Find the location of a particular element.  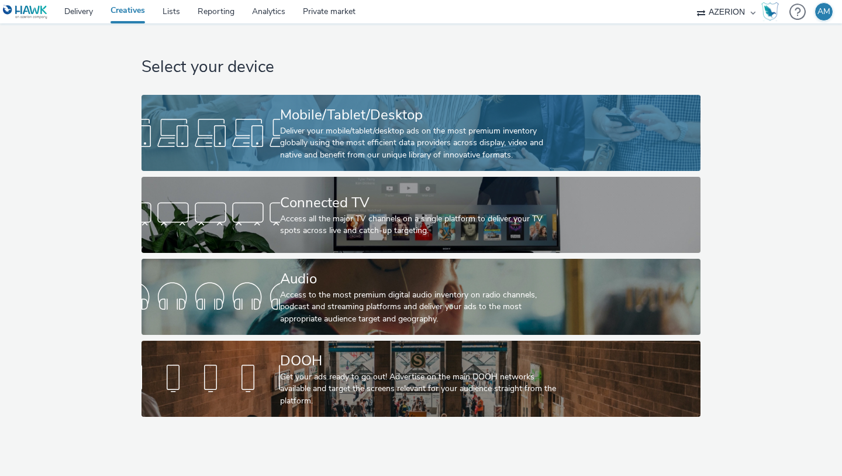

div: Audio is located at coordinates (419, 278).